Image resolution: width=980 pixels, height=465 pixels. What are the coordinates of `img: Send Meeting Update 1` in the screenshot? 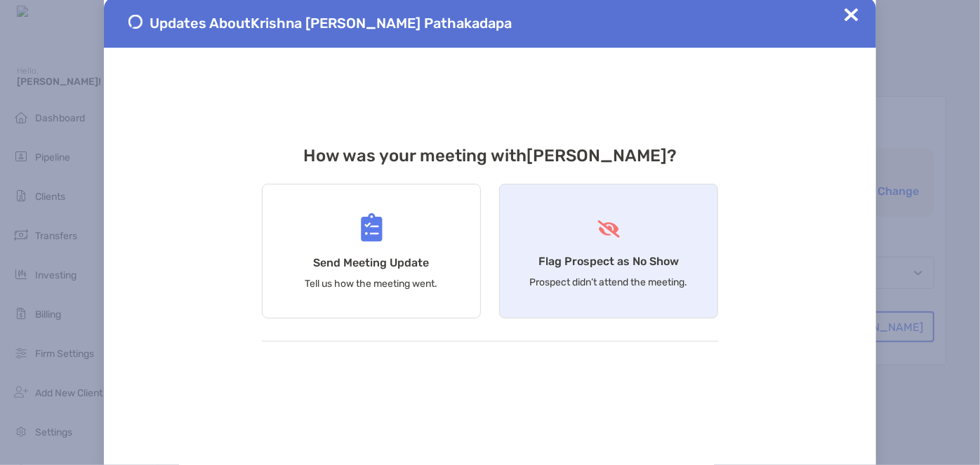 It's located at (136, 22).